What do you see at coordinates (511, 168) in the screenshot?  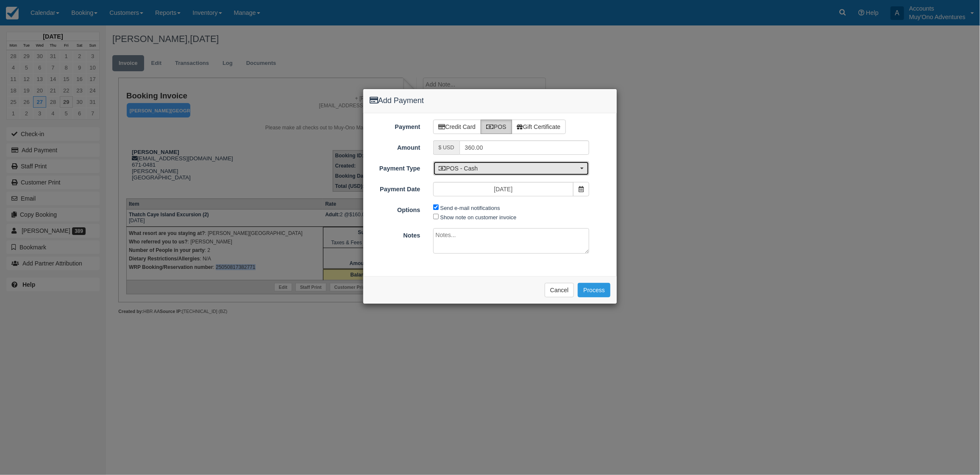 I see `button: POS - Cash` at bounding box center [511, 168].